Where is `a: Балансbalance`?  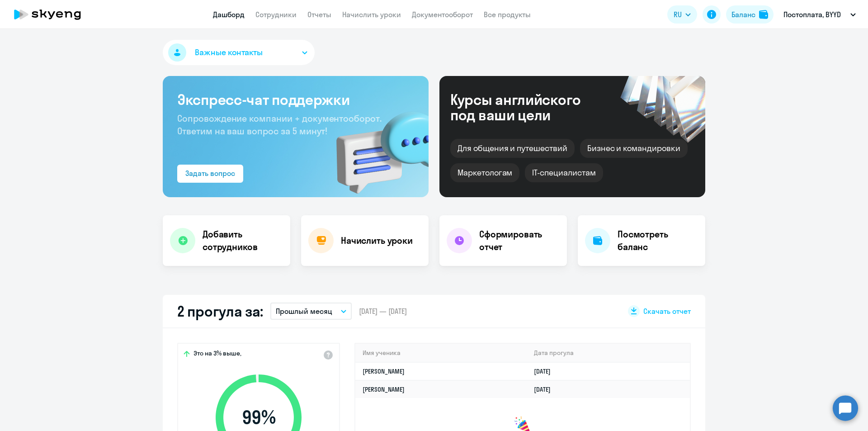 a: Балансbalance is located at coordinates (749, 14).